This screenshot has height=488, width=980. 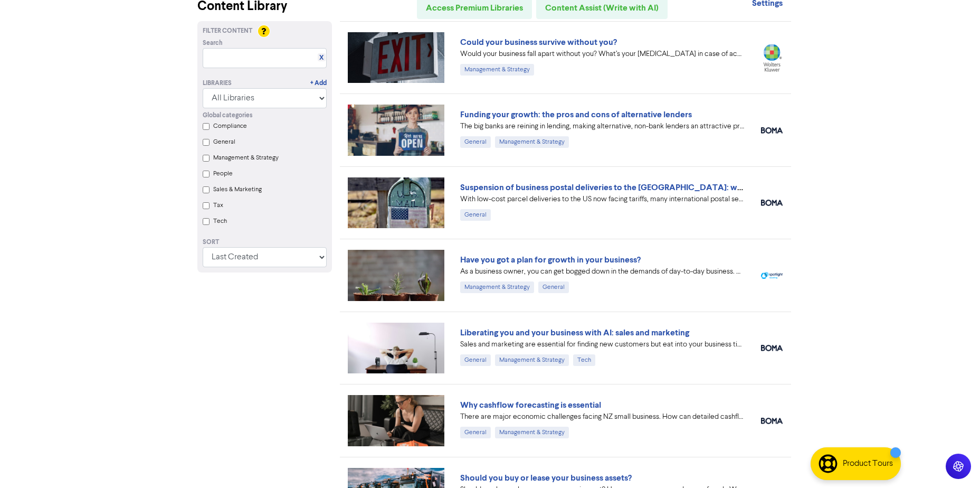 I want to click on div: Chat Widget, so click(x=954, y=463).